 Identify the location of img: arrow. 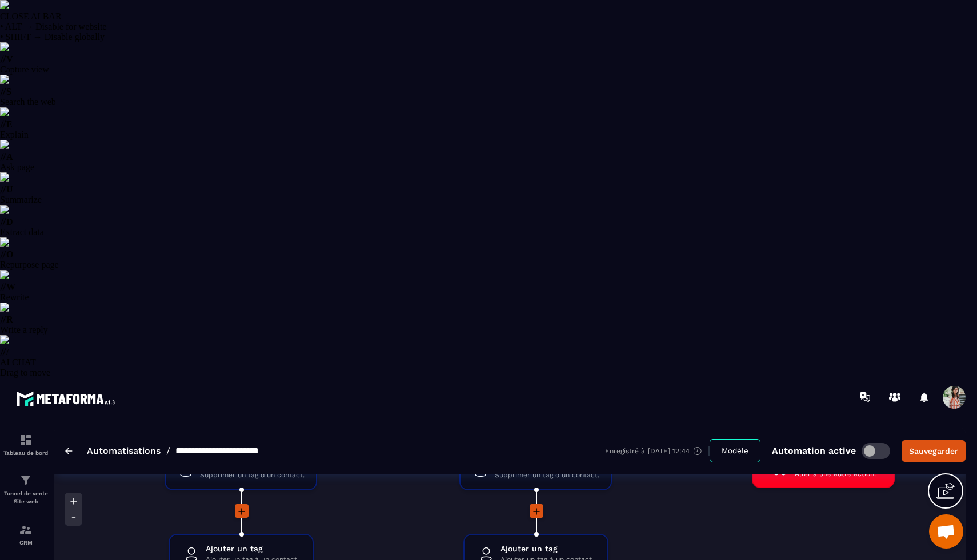
(69, 451).